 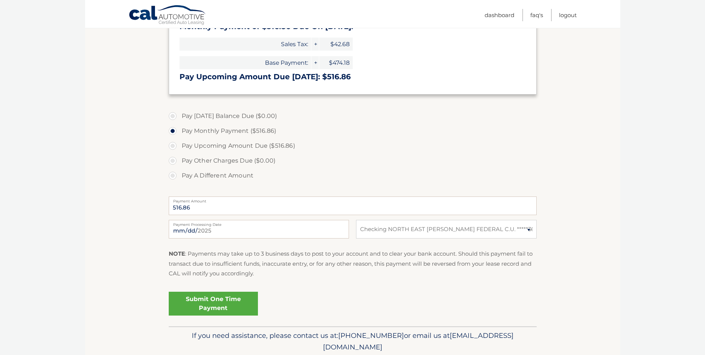 I want to click on strong: NOTE, so click(x=177, y=253).